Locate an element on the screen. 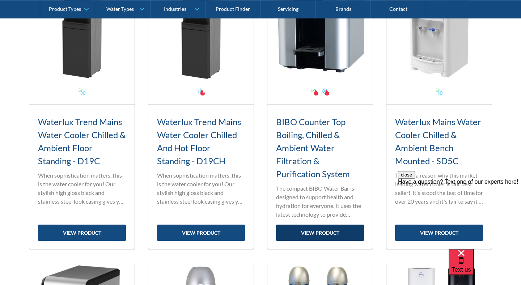 Image resolution: width=521 pixels, height=285 pixels. h3: Waterlux Trend Mains Water Cooler Chilled & Ambient Floor Standing - D19C is located at coordinates (82, 142).